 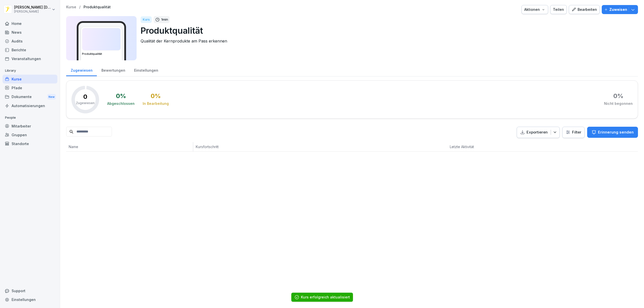 What do you see at coordinates (535, 9) in the screenshot?
I see `button: Aktionen` at bounding box center [535, 9].